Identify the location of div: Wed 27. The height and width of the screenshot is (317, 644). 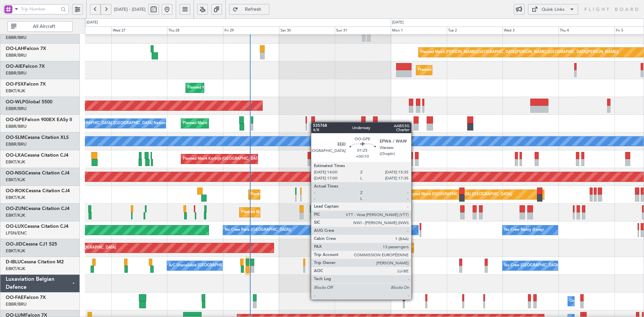
(139, 31).